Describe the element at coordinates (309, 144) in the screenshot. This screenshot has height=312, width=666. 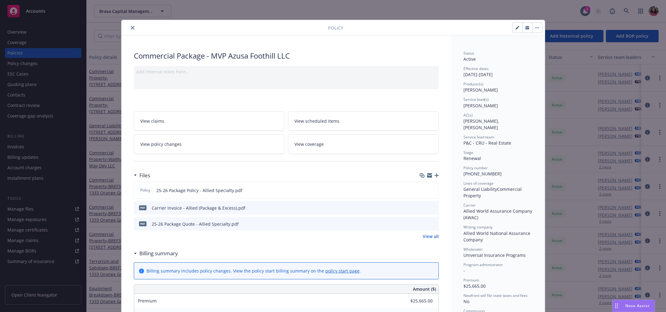
I see `span: View coverage` at that location.